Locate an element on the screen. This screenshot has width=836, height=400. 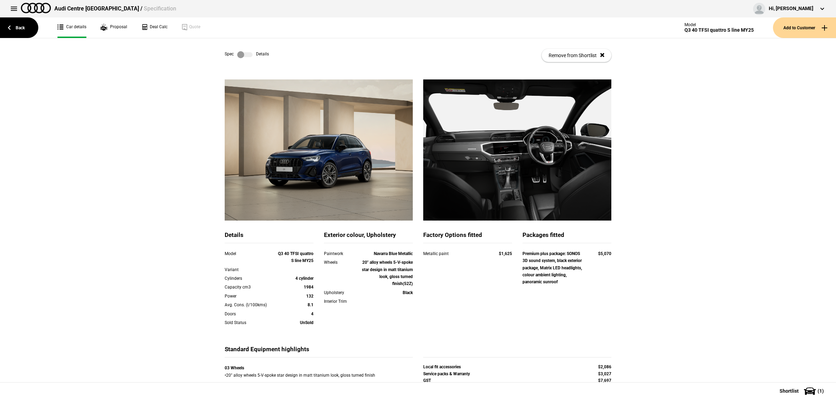
strong: $1,625 is located at coordinates (505, 254).